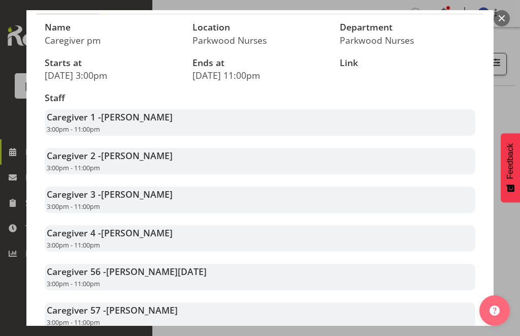 The image size is (520, 336). What do you see at coordinates (110, 117) in the screenshot?
I see `strong: Caregiver 1 -` at bounding box center [110, 117].